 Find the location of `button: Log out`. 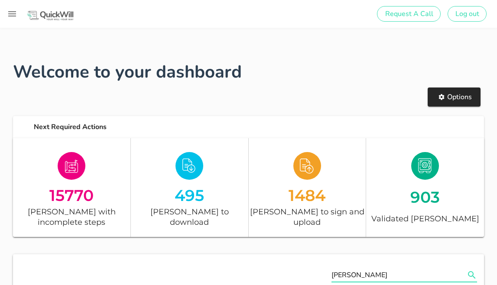

button: Log out is located at coordinates (467, 14).